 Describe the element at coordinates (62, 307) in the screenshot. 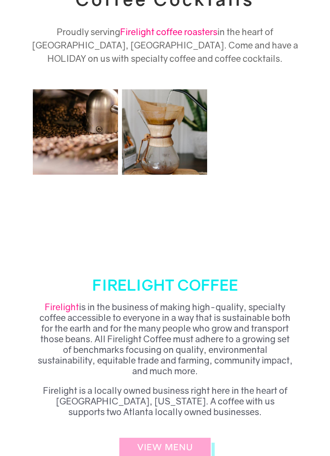

I see `a: Firelight` at that location.